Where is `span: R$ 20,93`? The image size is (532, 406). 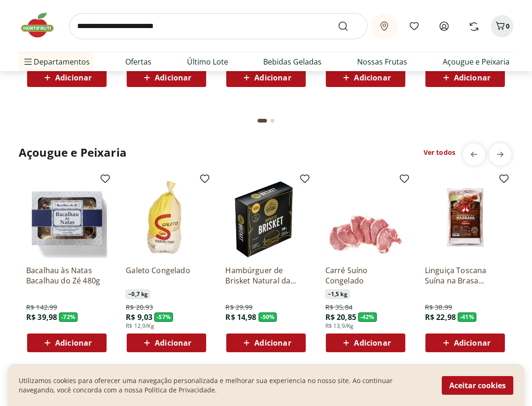 span: R$ 20,93 is located at coordinates (139, 307).